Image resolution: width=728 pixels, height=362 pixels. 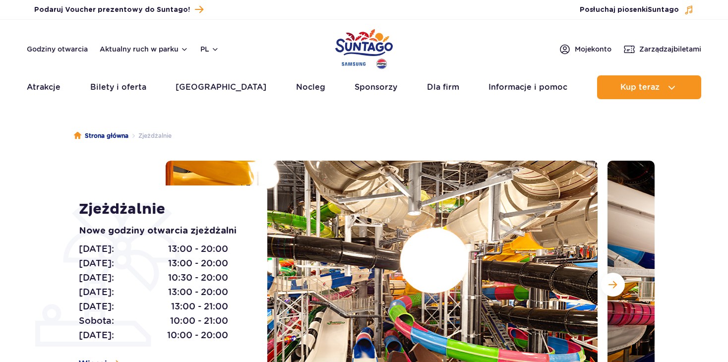 What do you see at coordinates (57, 49) in the screenshot?
I see `a: Godziny otwarcia` at bounding box center [57, 49].